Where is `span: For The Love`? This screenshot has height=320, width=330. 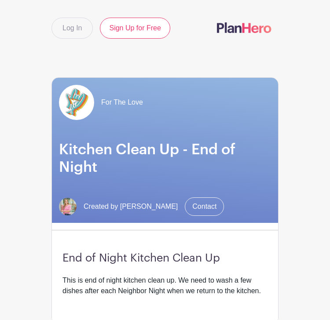
span: For The Love is located at coordinates (122, 102).